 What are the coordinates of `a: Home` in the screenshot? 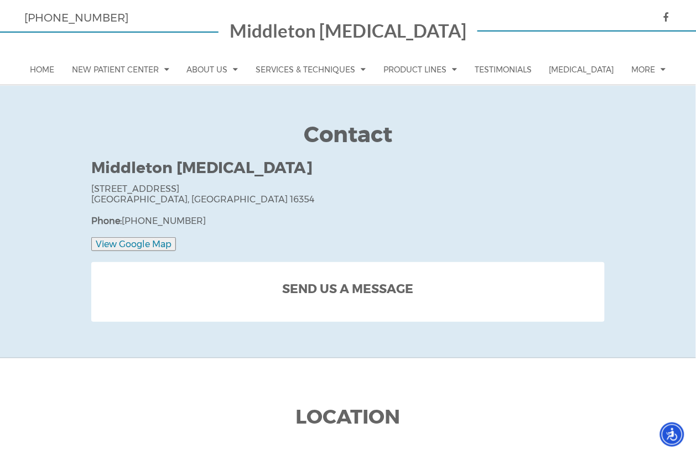 It's located at (42, 70).